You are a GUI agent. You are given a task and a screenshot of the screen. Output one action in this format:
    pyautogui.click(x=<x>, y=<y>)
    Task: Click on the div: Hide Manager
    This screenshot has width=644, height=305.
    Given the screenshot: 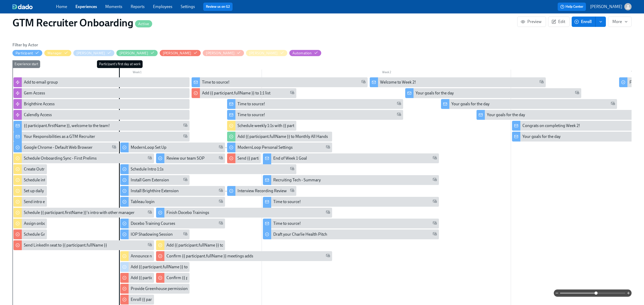 What is the action you would take?
    pyautogui.click(x=55, y=53)
    